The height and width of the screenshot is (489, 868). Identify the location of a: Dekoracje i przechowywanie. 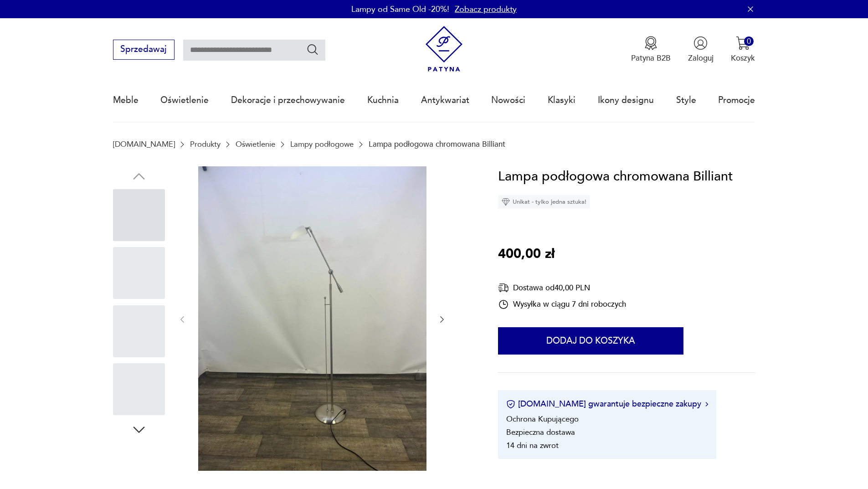
(288, 100).